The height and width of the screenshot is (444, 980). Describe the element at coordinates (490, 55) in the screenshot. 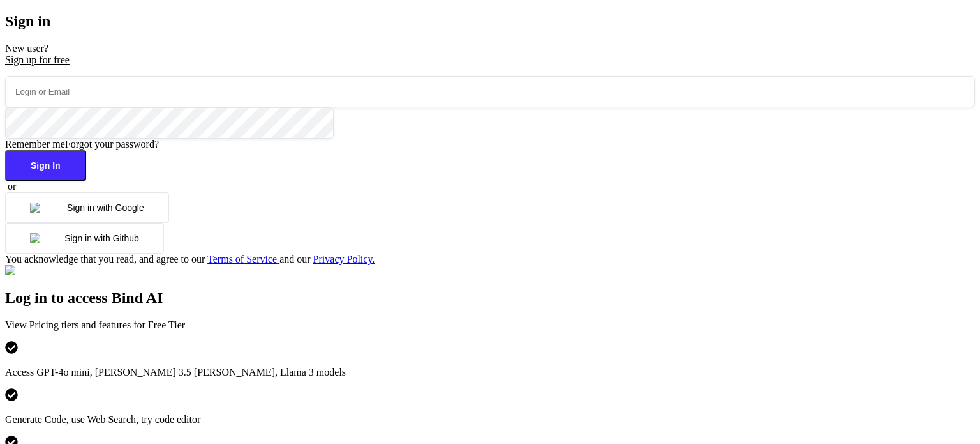

I see `p: New user?` at that location.